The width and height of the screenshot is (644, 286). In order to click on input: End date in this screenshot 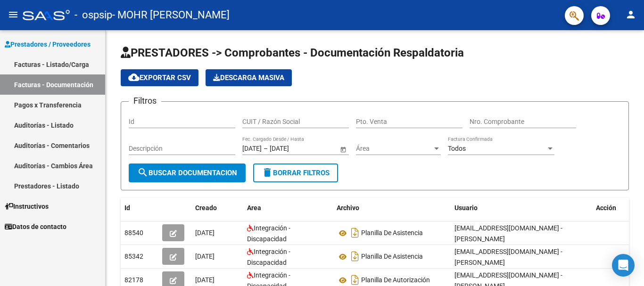, I will do `click(293, 148)`.